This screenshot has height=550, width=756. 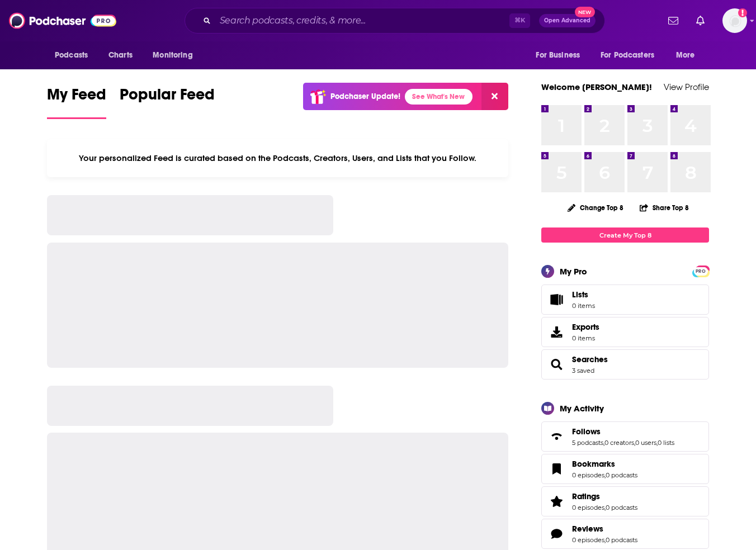 I want to click on svg: Add a profile image, so click(x=742, y=13).